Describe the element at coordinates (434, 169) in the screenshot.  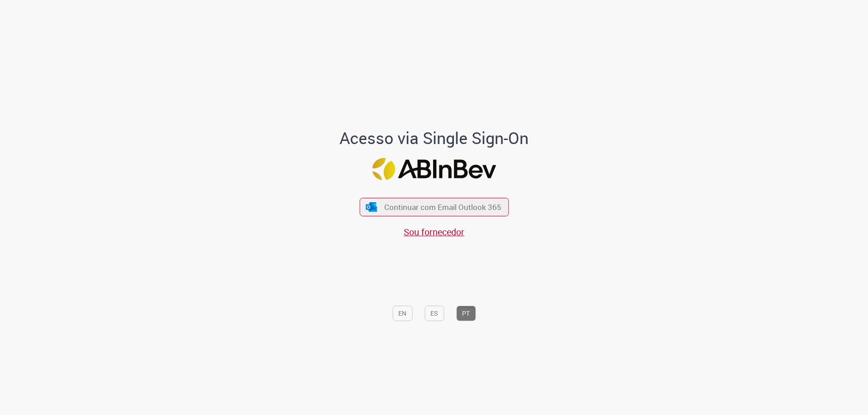
I see `img: Logo ABInBev` at that location.